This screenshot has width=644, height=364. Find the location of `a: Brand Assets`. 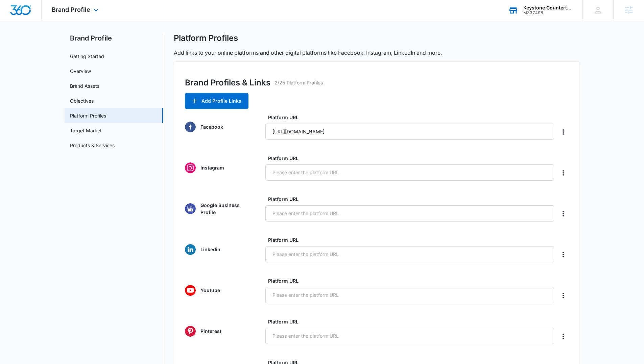

a: Brand Assets is located at coordinates (84, 86).